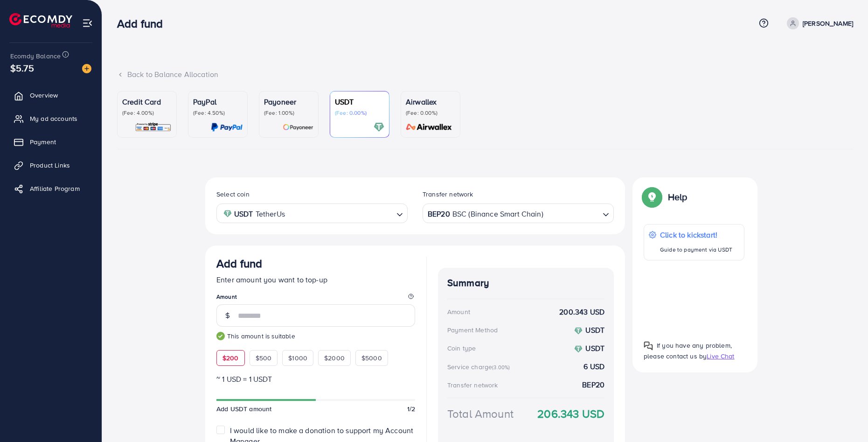  I want to click on p: Airwallex, so click(430, 102).